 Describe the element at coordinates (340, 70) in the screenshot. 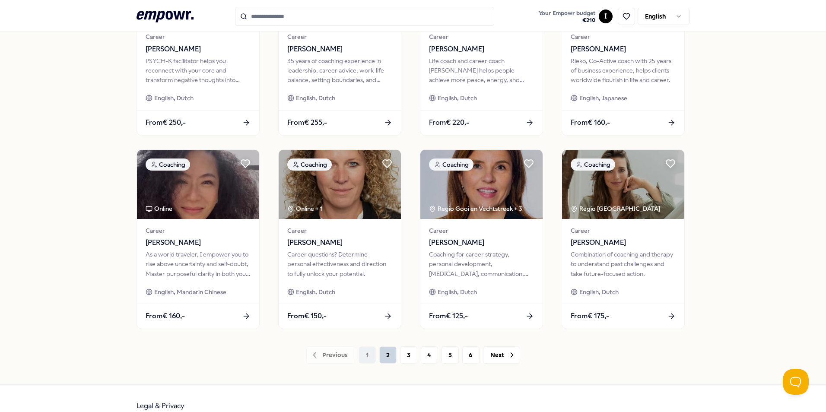

I see `div: 35 years of coaching experience in leadership, career advice, work-life balance, setting boundari...` at that location.